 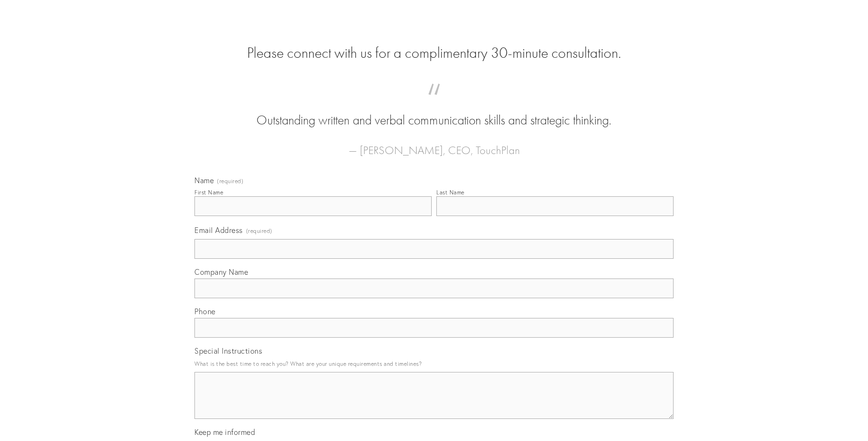 What do you see at coordinates (209, 192) in the screenshot?
I see `div: First Name` at bounding box center [209, 192].